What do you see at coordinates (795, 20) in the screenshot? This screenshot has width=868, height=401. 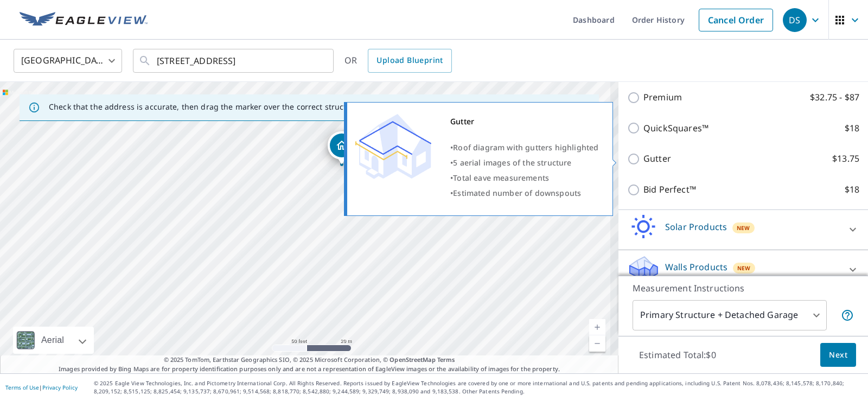 I see `div: DS` at bounding box center [795, 20].